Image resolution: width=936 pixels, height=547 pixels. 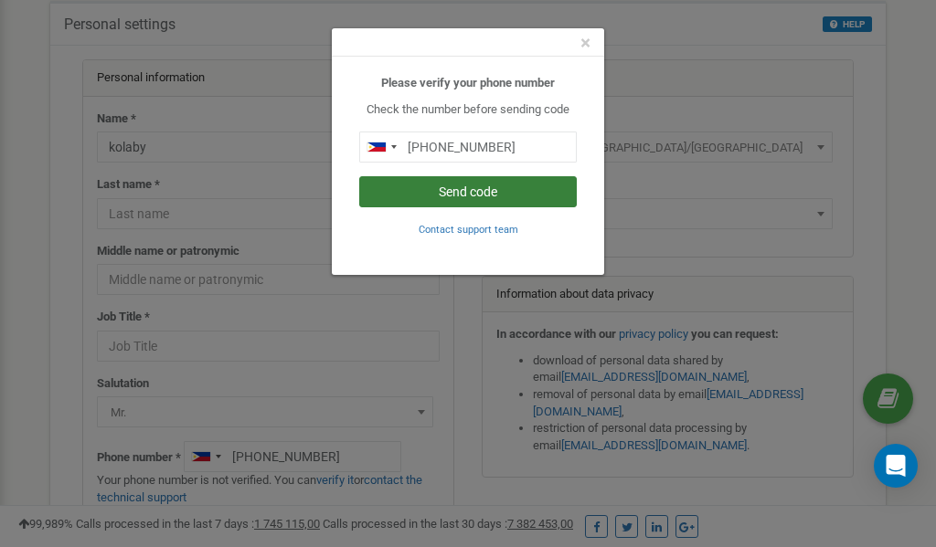 I want to click on div: Open Intercom Messenger, so click(x=896, y=466).